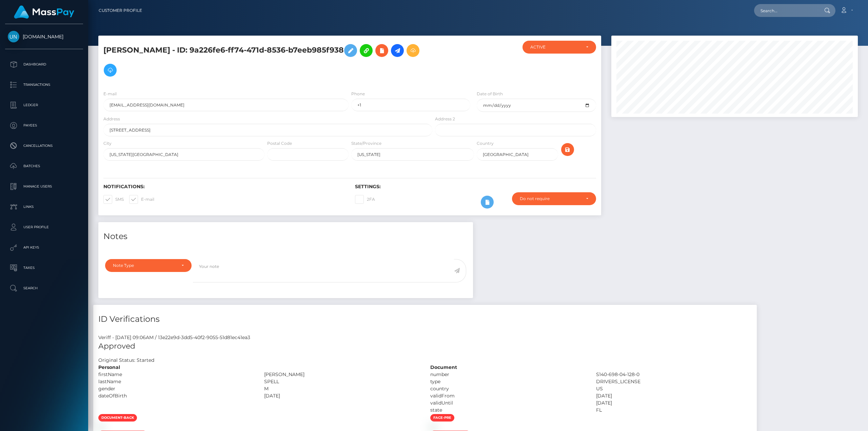 The image size is (868, 431). What do you see at coordinates (342, 381) in the screenshot?
I see `div: SPELL` at bounding box center [342, 381].